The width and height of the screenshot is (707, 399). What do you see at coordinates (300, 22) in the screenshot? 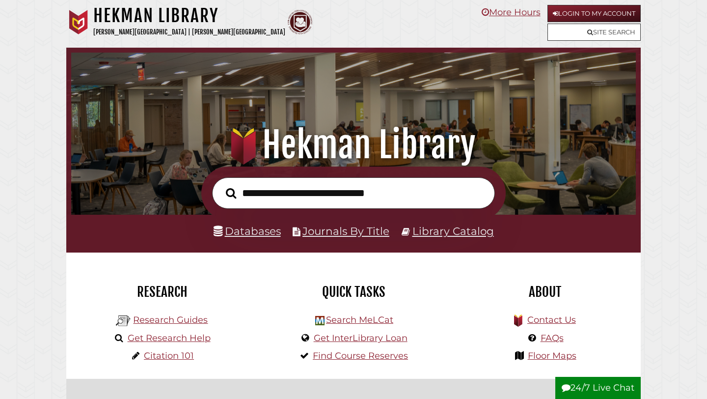
I see `img: Calvin Theological Seminary` at bounding box center [300, 22].